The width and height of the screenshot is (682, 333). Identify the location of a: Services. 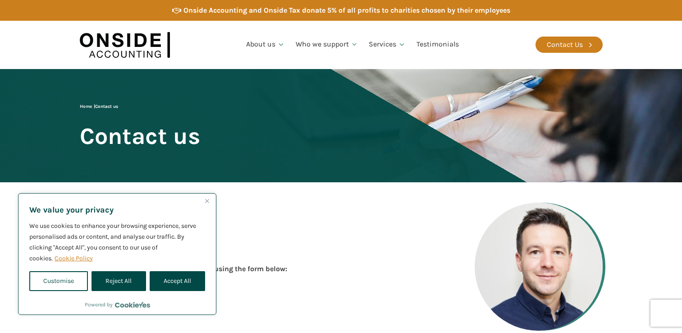
(387, 45).